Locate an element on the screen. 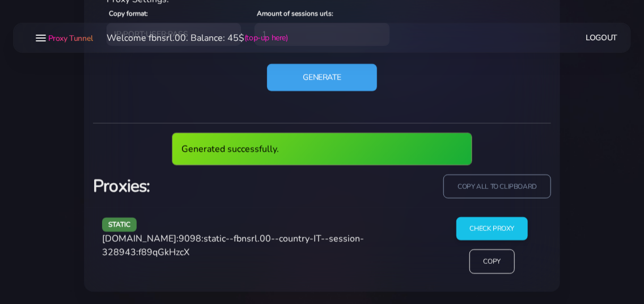 The width and height of the screenshot is (644, 304). input: copy all to clipboard is located at coordinates (497, 187).